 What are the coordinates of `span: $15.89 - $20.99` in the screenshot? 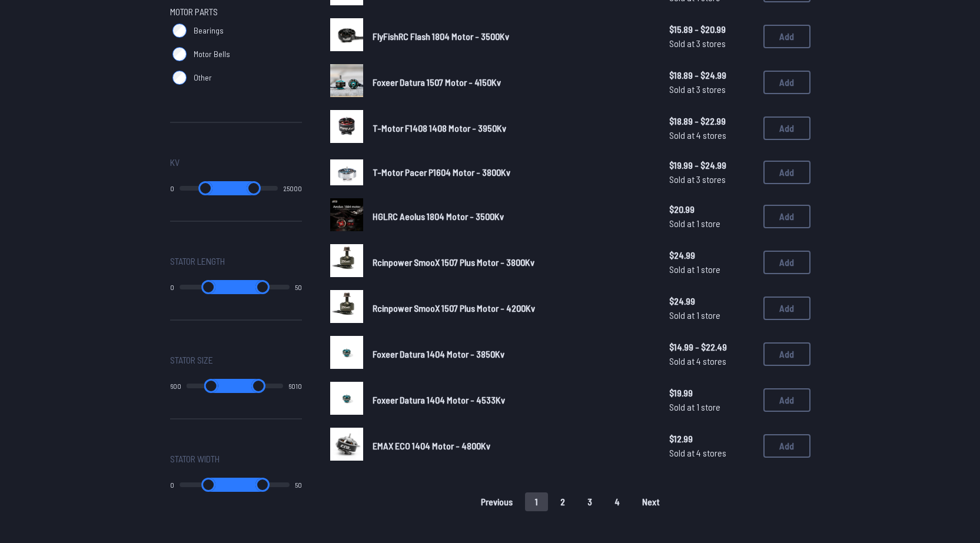 It's located at (711, 30).